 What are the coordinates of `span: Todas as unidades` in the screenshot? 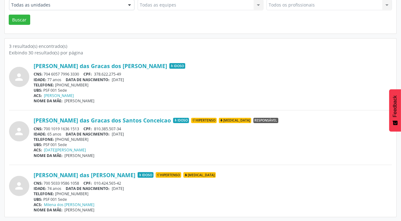 It's located at (66, 5).